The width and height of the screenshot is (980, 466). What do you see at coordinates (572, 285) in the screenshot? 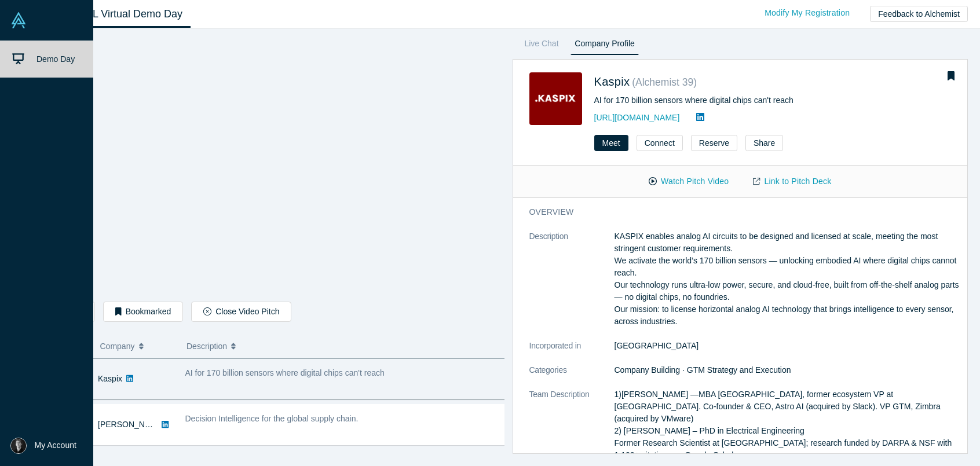
I see `dt: Description` at bounding box center [572, 285].